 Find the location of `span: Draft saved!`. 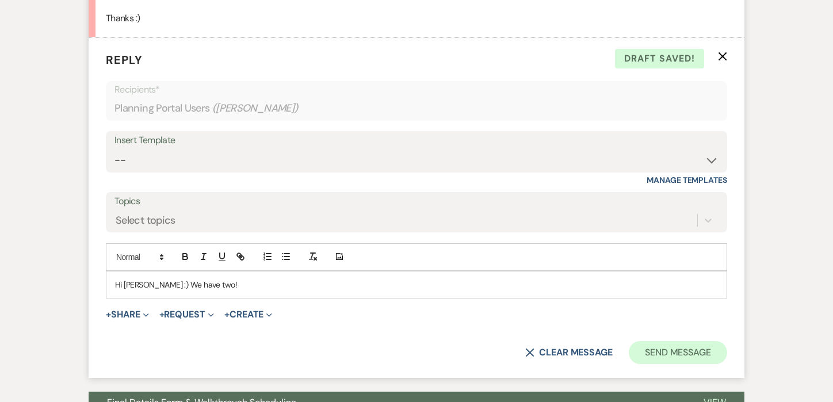

span: Draft saved! is located at coordinates (659, 59).